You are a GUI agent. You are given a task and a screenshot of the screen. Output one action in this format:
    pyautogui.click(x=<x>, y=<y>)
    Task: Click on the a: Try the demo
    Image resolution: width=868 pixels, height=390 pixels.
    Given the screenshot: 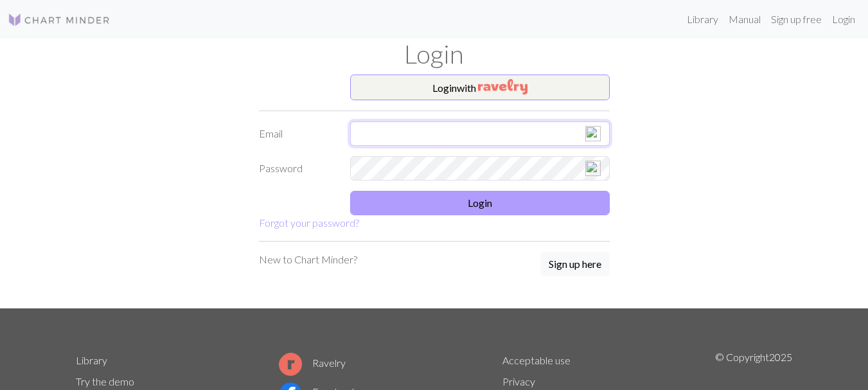 What is the action you would take?
    pyautogui.click(x=104, y=381)
    